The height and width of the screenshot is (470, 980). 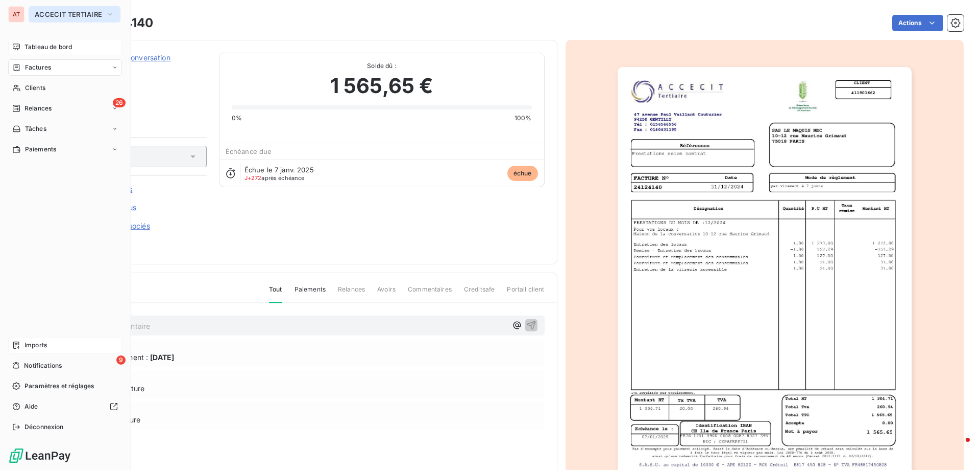 What do you see at coordinates (17, 15) in the screenshot?
I see `div: AT` at bounding box center [17, 15].